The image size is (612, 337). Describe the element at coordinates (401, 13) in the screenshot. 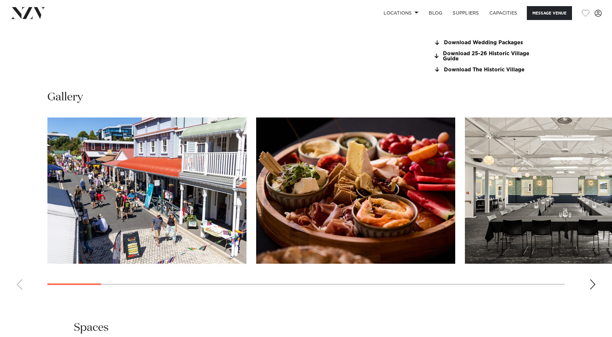

I see `a: Locations` at that location.